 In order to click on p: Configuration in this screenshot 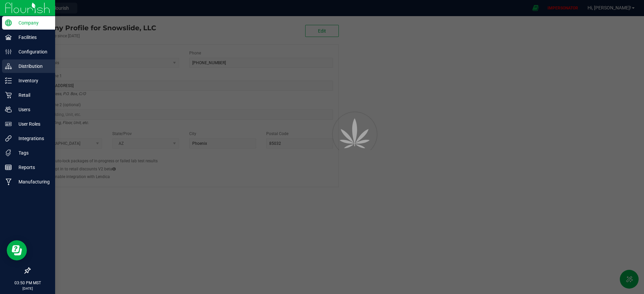, I will do `click(32, 52)`.